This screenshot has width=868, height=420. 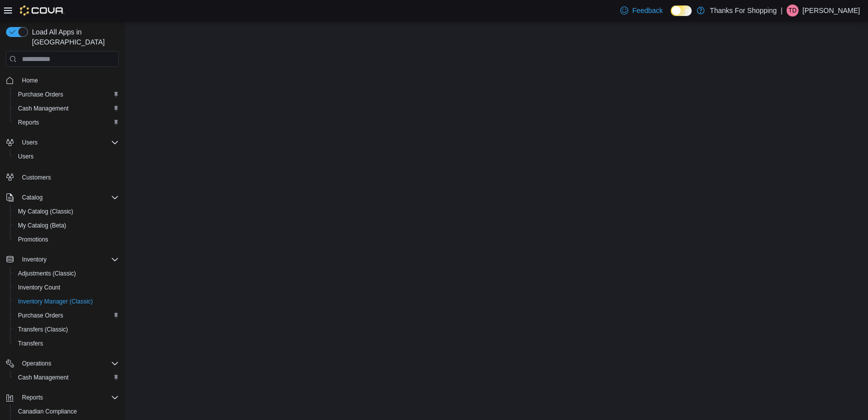 What do you see at coordinates (671, 16) in the screenshot?
I see `span: Dark Mode` at bounding box center [671, 16].